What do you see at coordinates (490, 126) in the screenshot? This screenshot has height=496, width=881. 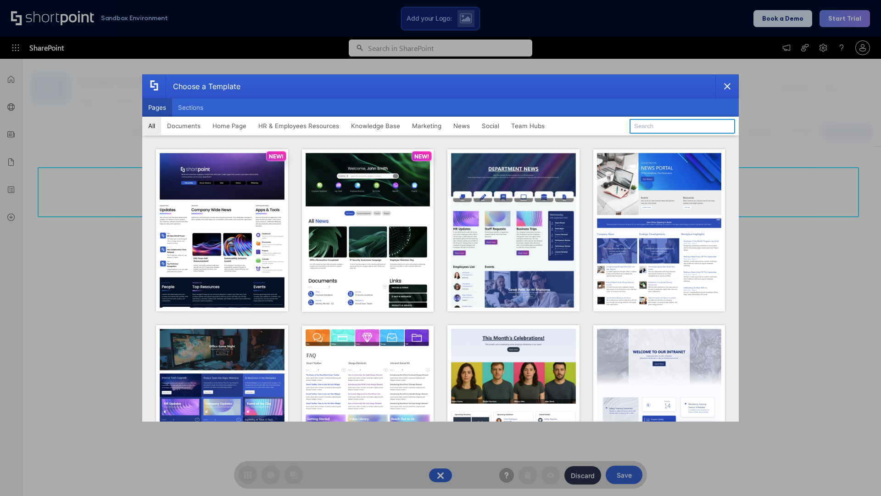 I see `button: Social` at bounding box center [490, 126].